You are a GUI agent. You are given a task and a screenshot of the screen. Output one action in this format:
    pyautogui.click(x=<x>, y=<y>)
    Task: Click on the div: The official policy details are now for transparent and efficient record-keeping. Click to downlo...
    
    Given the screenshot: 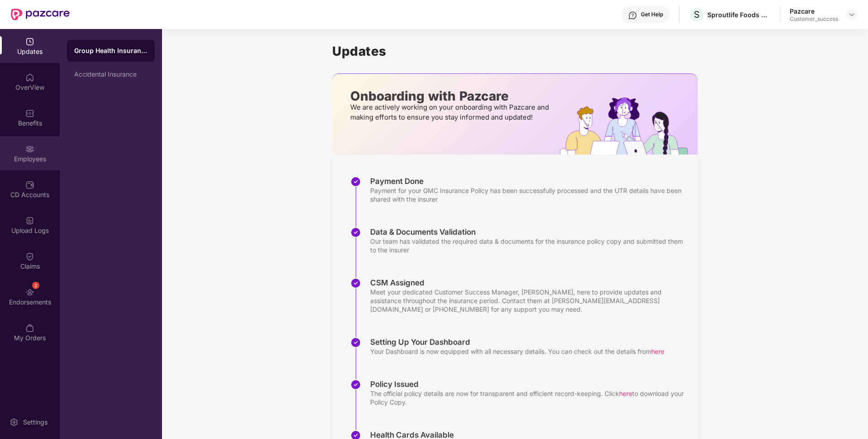 What is the action you would take?
    pyautogui.click(x=529, y=397)
    